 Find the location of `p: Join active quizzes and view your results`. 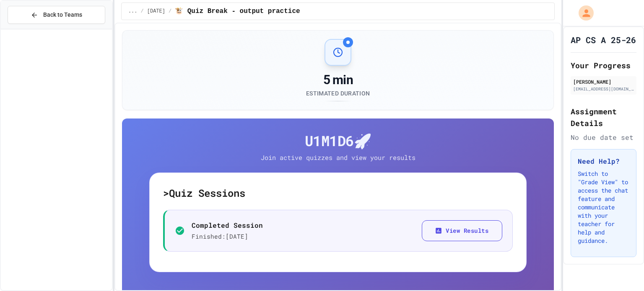

p: Join active quizzes and view your results is located at coordinates (338, 157).